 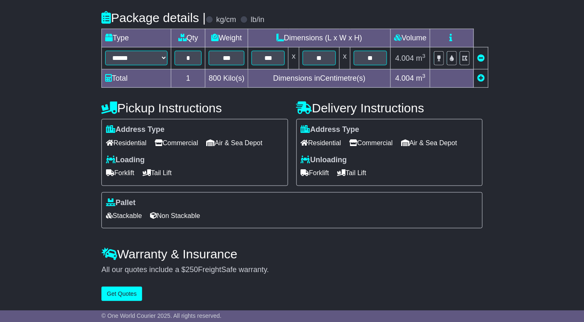 I want to click on td: Qty, so click(x=188, y=38).